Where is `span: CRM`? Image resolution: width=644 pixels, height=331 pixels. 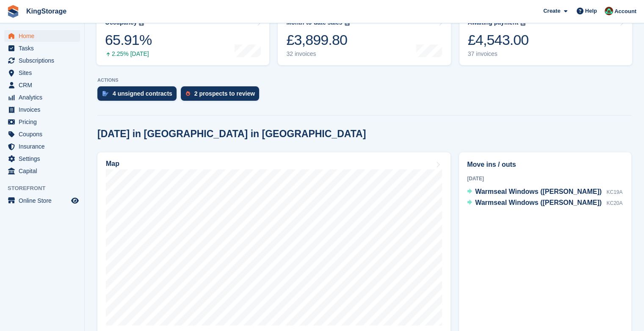 span: CRM is located at coordinates (44, 85).